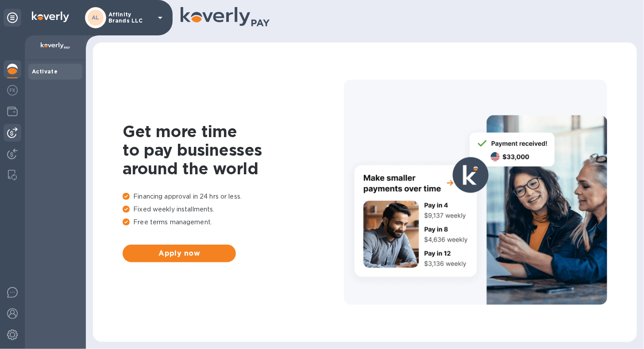  I want to click on p: Free terms management., so click(233, 222).